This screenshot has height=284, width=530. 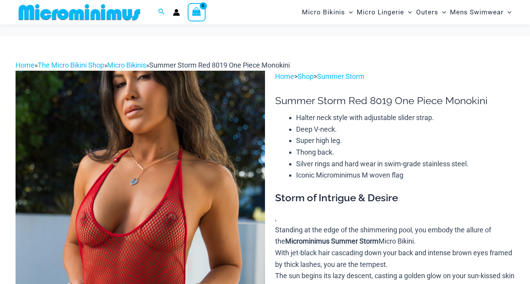 What do you see at coordinates (405, 175) in the screenshot?
I see `li: Iconic Microminimus M woven flag` at bounding box center [405, 175].